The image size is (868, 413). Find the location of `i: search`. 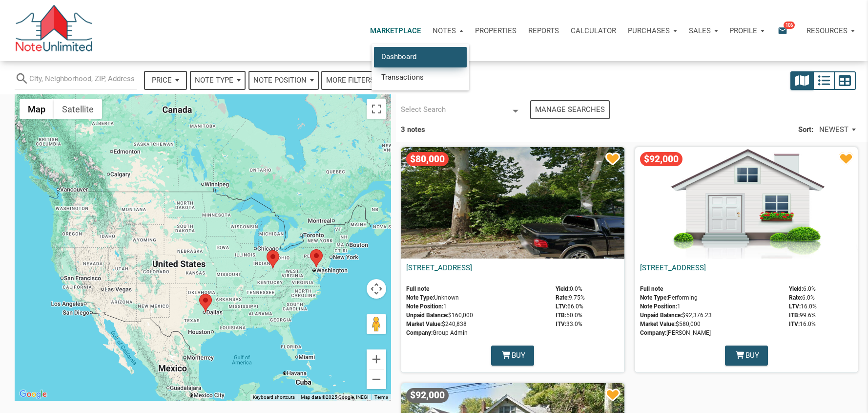

i: search is located at coordinates (22, 79).